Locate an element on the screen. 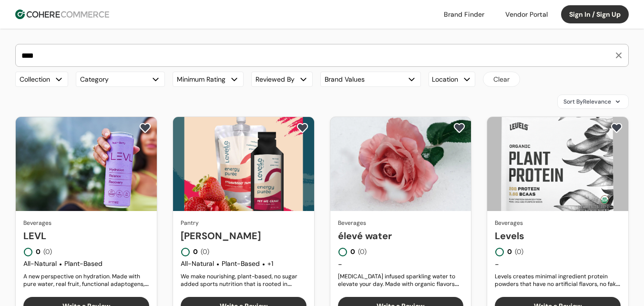 The width and height of the screenshot is (644, 306). span: Sort By Relevance is located at coordinates (587, 102).